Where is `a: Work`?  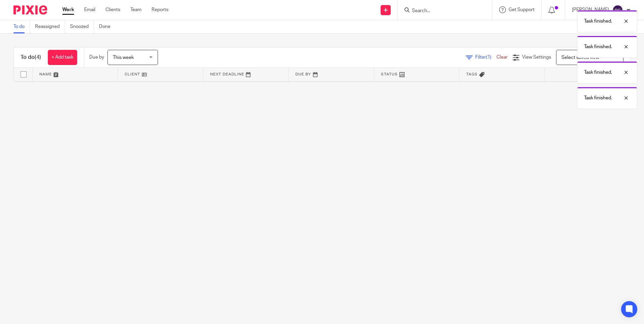
a: Work is located at coordinates (68, 10).